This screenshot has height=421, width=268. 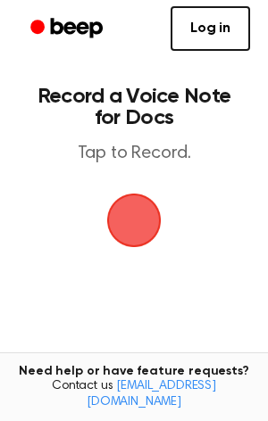 I want to click on a: Beep, so click(x=68, y=29).